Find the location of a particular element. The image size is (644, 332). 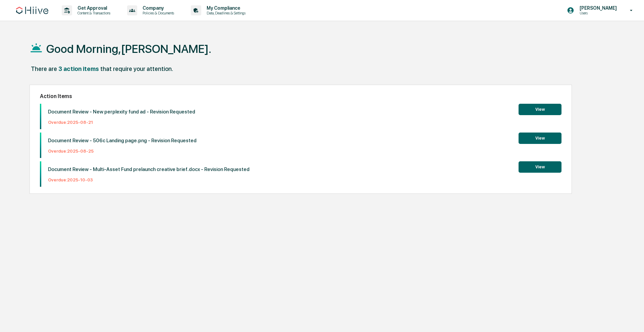

div: that require your attention. is located at coordinates (136, 69).